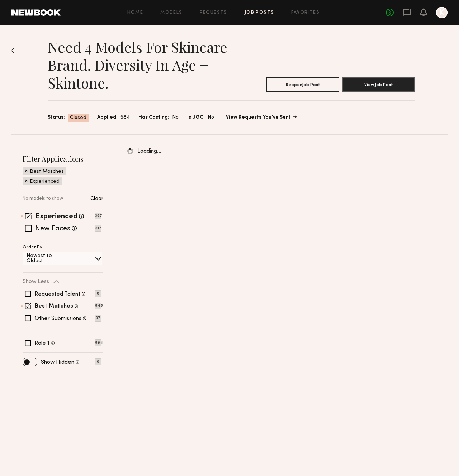 This screenshot has height=476, width=459. Describe the element at coordinates (12, 50) in the screenshot. I see `img: Back to previous page` at that location.